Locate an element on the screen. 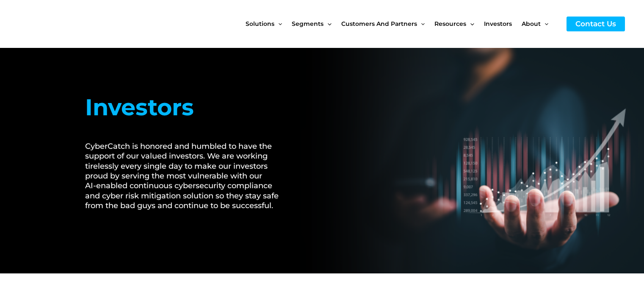 The image size is (644, 298). nav: Site Navigation: New Main Menu is located at coordinates (402, 24).